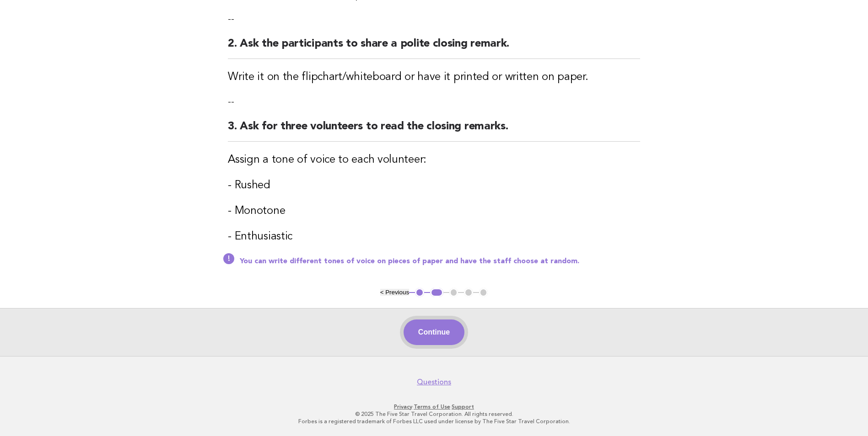 This screenshot has width=868, height=436. What do you see at coordinates (434, 130) in the screenshot?
I see `h2: 3. Ask for three volunteers to read the closing remarks.` at bounding box center [434, 130].